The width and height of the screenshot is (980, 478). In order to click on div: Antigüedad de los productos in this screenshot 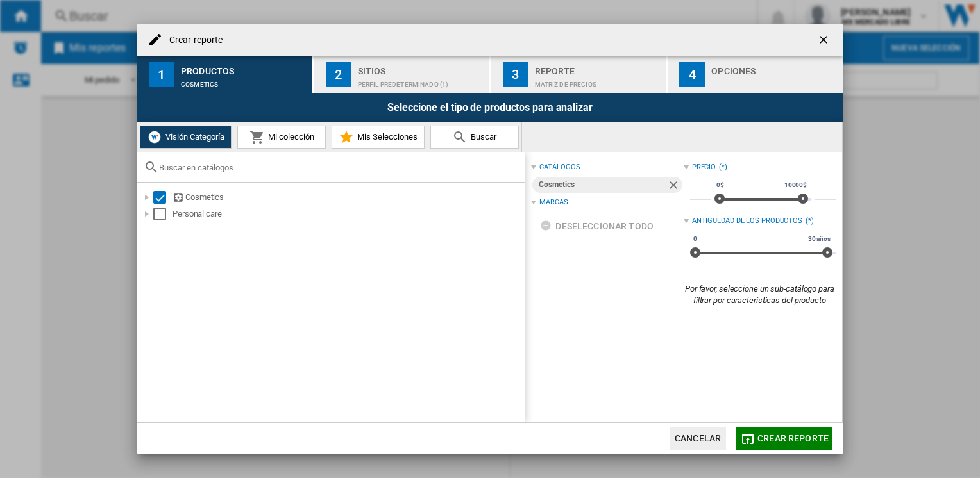, I will do `click(747, 222)`.